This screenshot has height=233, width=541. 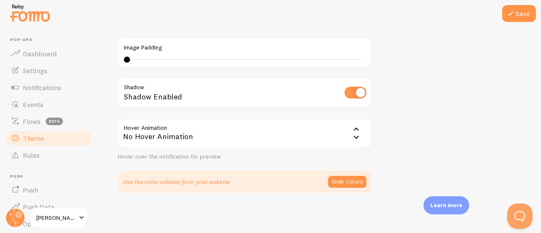 What do you see at coordinates (54, 121) in the screenshot?
I see `span: beta` at bounding box center [54, 121].